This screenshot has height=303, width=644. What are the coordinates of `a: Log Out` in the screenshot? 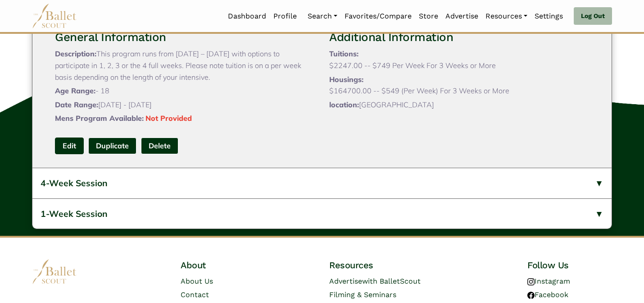 It's located at (592, 16).